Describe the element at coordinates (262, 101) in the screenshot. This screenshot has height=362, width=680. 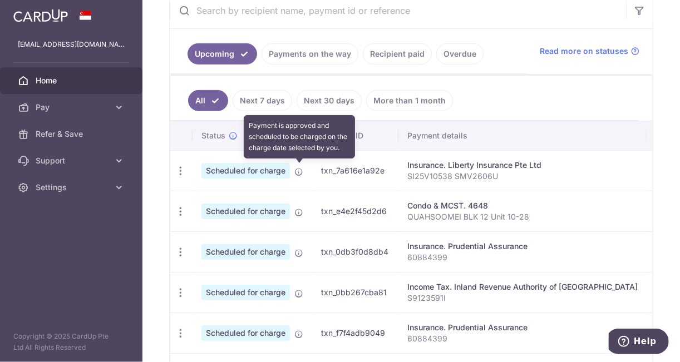
I see `a: Next 7 days` at that location.